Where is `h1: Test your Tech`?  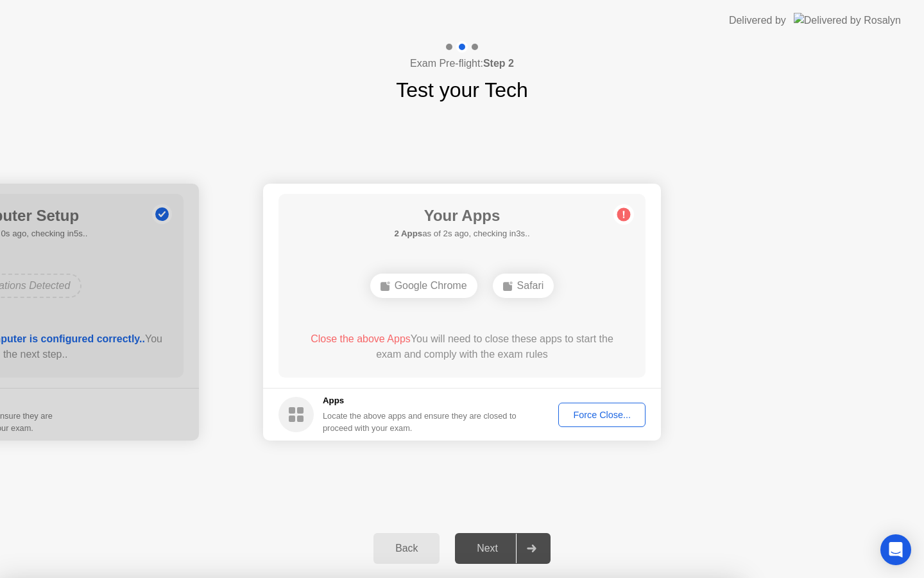
h1: Test your Tech is located at coordinates (462, 90).